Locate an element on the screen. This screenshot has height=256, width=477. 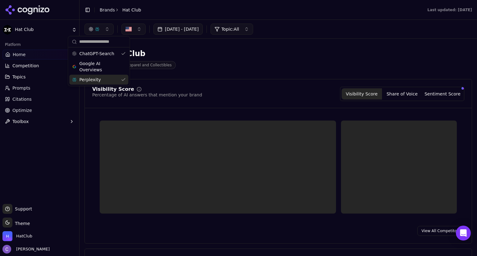
a: Optimize is located at coordinates (39, 110).